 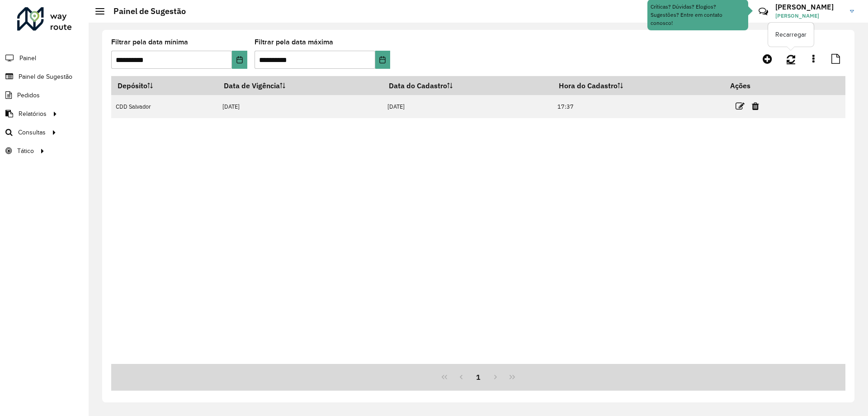 What do you see at coordinates (27, 58) in the screenshot?
I see `span: Painel` at bounding box center [27, 58].